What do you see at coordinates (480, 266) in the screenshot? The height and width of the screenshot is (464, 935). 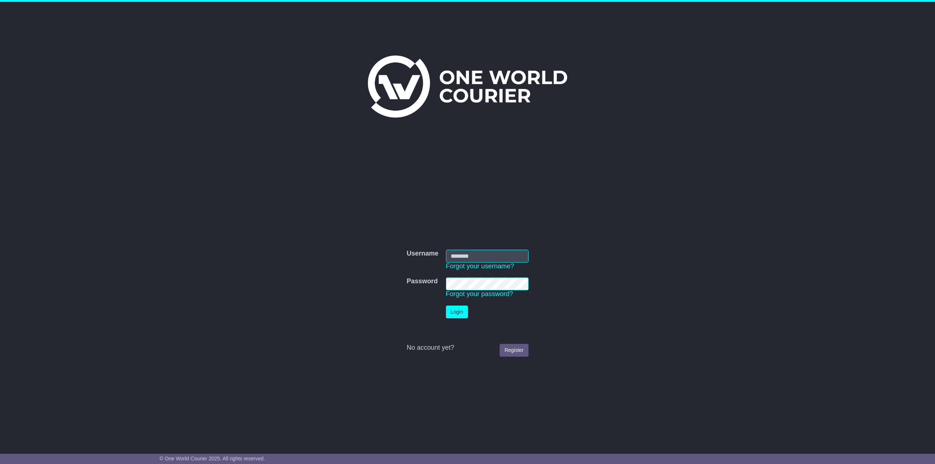 I see `a: Forgot your username?` at bounding box center [480, 266].